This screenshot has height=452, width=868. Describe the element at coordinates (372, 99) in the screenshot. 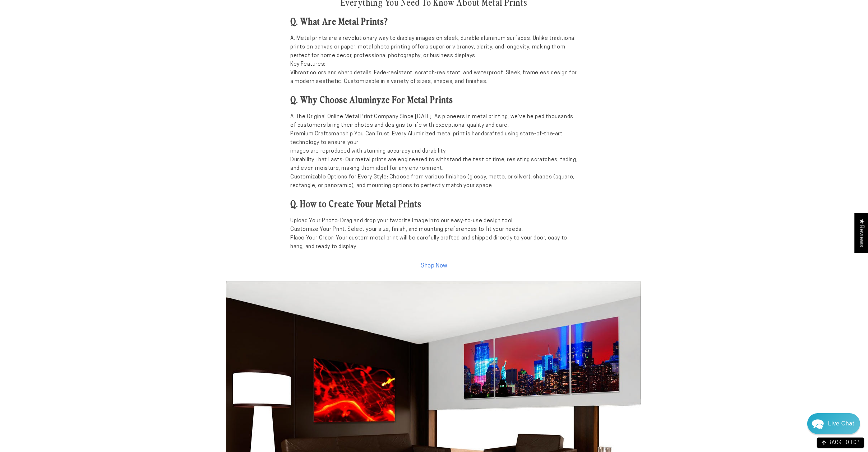

I see `strong: Q. Why Choose Aluminyze For Metal Prints` at that location.